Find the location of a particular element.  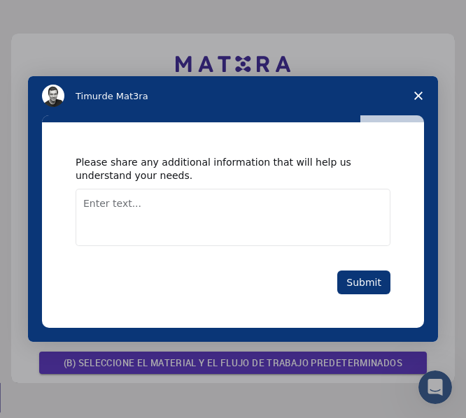

textarea: Enter text... is located at coordinates (233, 218).